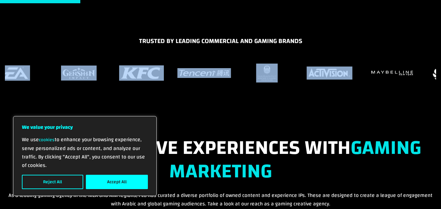 The width and height of the screenshot is (441, 209). I want to click on h5: TRUSTED BY LEADING COMMERCIAL AND GAMING BRANDS, so click(220, 43).